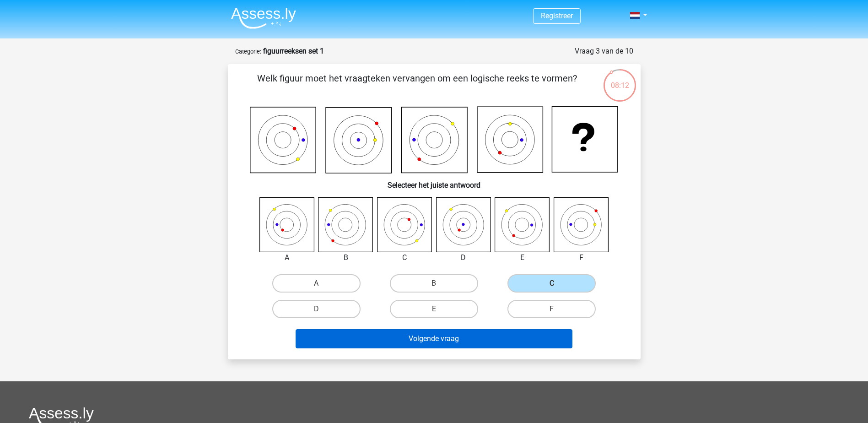 The width and height of the screenshot is (868, 423). Describe the element at coordinates (582, 258) in the screenshot. I see `div: F` at that location.